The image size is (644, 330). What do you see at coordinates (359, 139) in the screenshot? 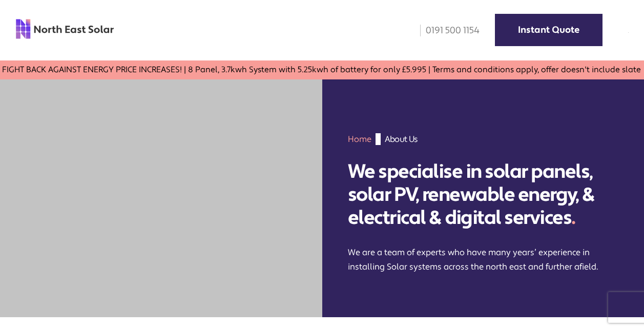
I see `a: Home` at bounding box center [359, 139].